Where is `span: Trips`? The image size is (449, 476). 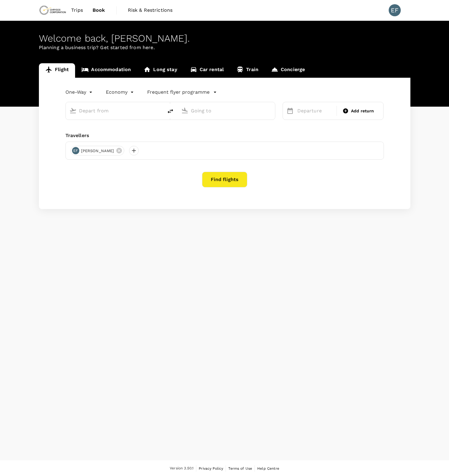 span: Trips is located at coordinates (77, 10).